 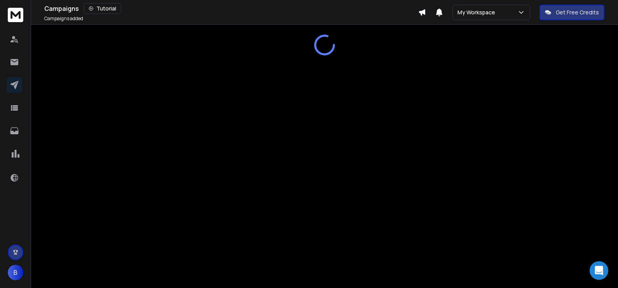 I want to click on p: Campaigns added, so click(x=64, y=19).